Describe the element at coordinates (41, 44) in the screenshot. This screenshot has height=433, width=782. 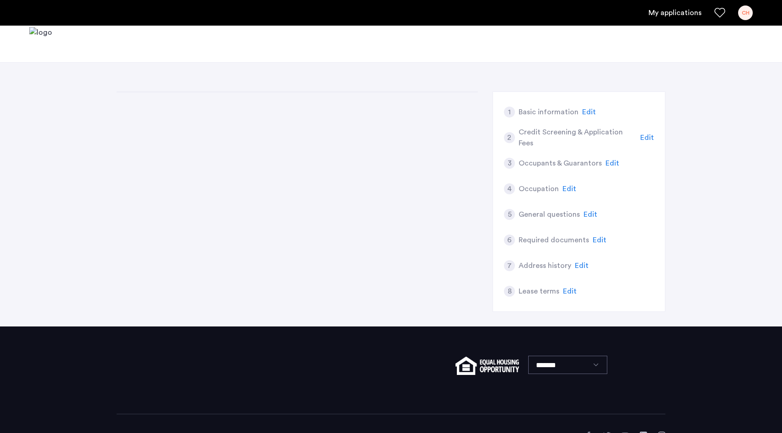
I see `a: Cazamio logo` at that location.